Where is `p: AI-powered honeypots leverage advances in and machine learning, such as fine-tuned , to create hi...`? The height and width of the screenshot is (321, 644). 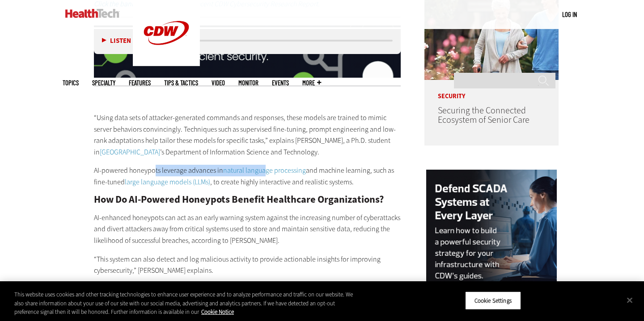 p: AI-powered honeypots leverage advances in and machine learning, such as fine-tuned , to create hi... is located at coordinates (247, 176).